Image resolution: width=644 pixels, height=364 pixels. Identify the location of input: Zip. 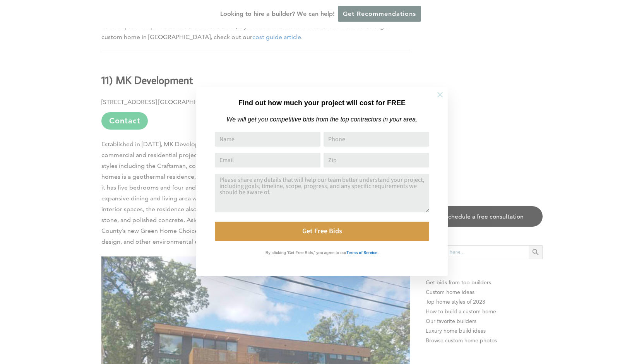
(376, 160).